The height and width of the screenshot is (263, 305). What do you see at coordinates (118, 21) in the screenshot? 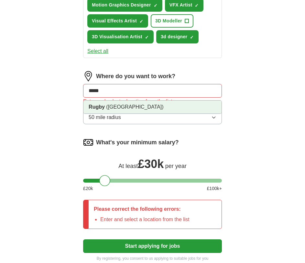
I see `button: Visual Effects Artist✓` at bounding box center [118, 21].